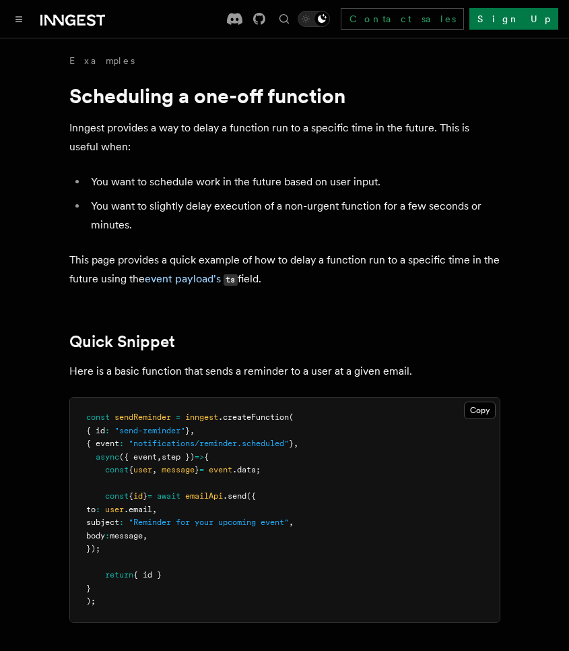 The image size is (569, 651). Describe the element at coordinates (96, 431) in the screenshot. I see `span: { id` at that location.